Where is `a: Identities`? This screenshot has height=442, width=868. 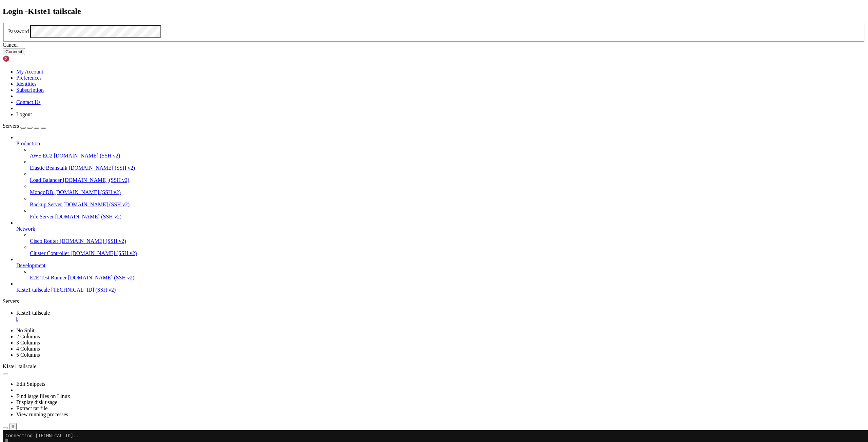 a: Identities is located at coordinates (27, 83).